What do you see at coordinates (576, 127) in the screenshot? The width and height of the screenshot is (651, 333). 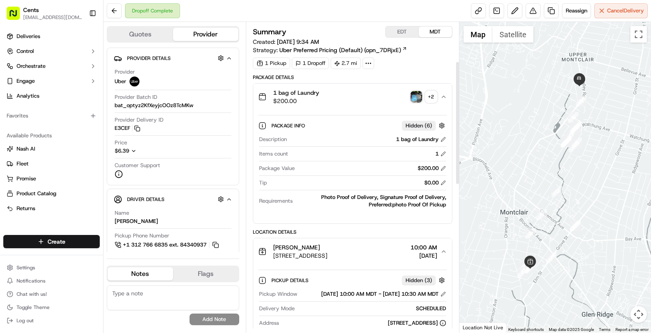 I see `div: 18` at bounding box center [576, 127].